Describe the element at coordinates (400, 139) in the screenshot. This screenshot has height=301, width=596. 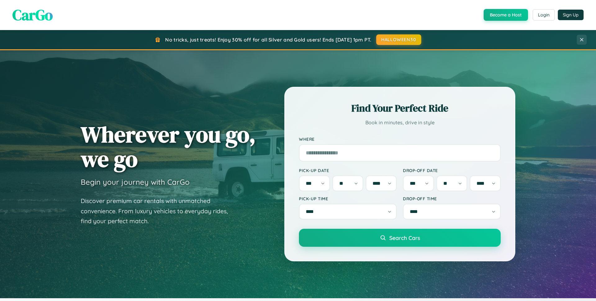
I see `label: Where` at that location.